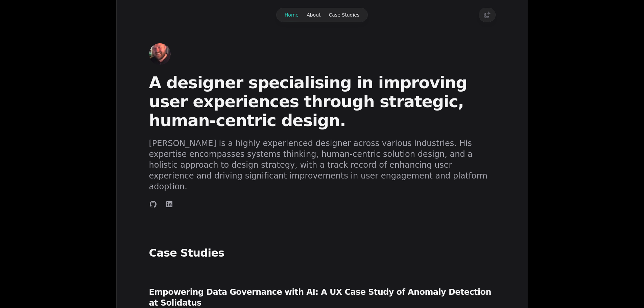 This screenshot has height=308, width=644. What do you see at coordinates (153, 204) in the screenshot?
I see `a: Connect with me on GitHub` at bounding box center [153, 204].